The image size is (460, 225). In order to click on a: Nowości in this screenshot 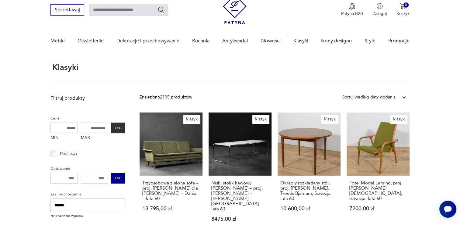, I will do `click(271, 41)`.